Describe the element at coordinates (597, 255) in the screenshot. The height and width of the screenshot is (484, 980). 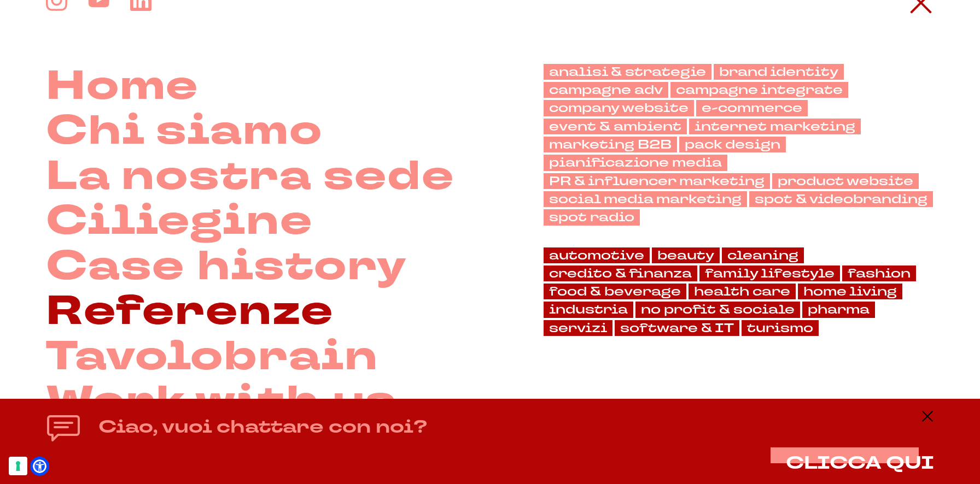
I see `a: automotive` at that location.